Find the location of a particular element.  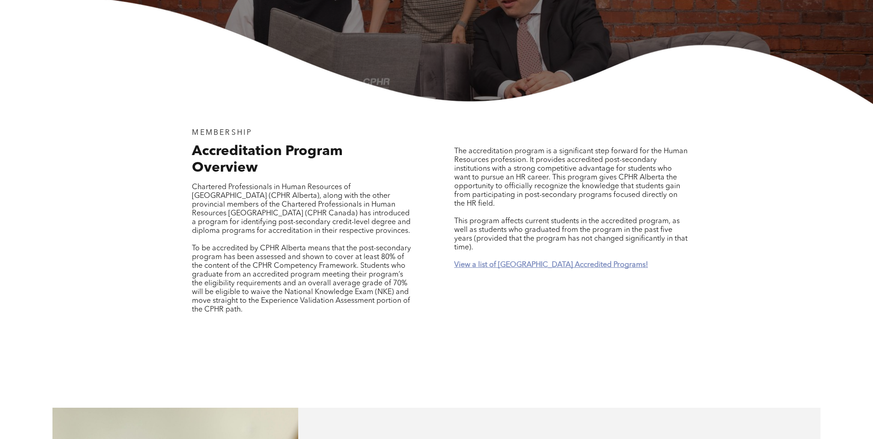

span: To be accredited by CPHR Alberta means that the post-secondary program has been assessed and show... is located at coordinates (302, 279).